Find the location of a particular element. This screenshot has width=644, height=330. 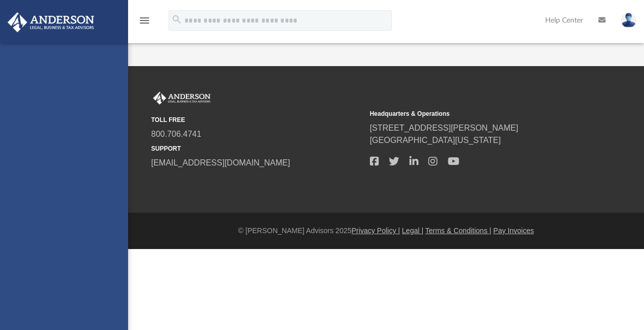

i: search is located at coordinates (177, 20).